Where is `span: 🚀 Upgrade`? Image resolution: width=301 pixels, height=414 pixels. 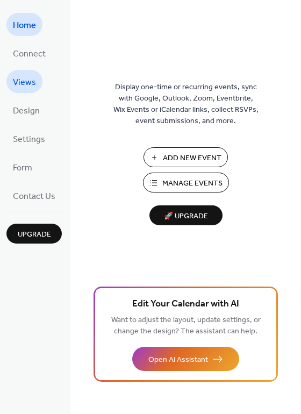 span: 🚀 Upgrade is located at coordinates (186, 216).